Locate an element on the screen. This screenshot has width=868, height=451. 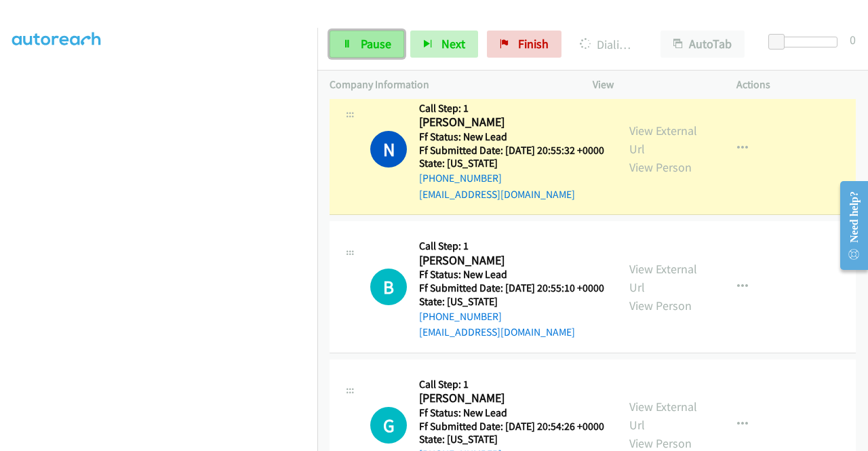
button: Next is located at coordinates (444, 44).